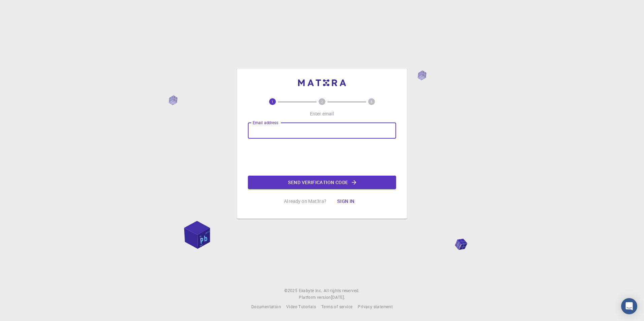  What do you see at coordinates (310, 291) in the screenshot?
I see `span: Exabyte Inc.` at bounding box center [310, 291].